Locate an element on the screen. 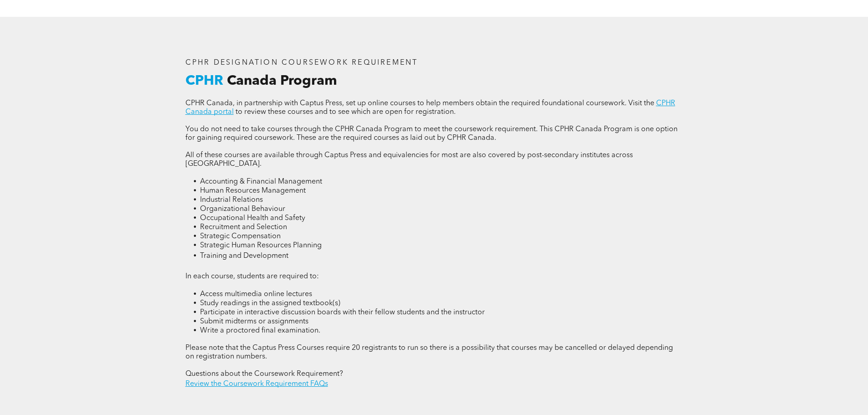 The width and height of the screenshot is (868, 415). span: Participate in interactive discussion boards with their fellow students and the instructor is located at coordinates (342, 313).